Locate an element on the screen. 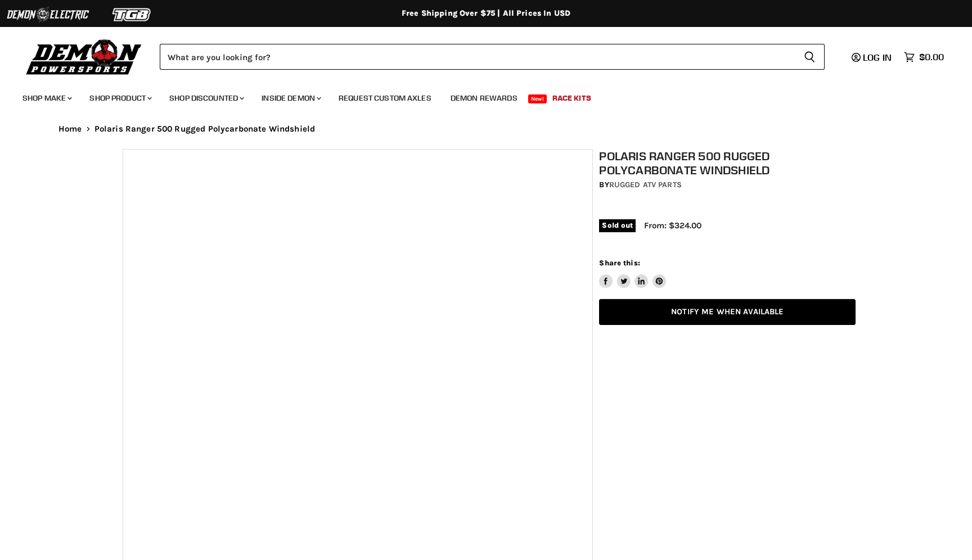 The image size is (972, 560). a: Notify Me When Available is located at coordinates (727, 312).